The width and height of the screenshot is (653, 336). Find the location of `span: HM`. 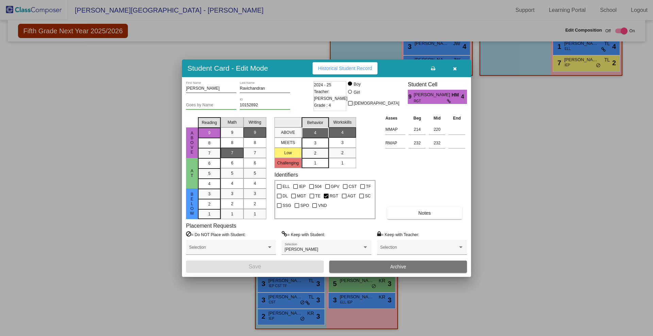

span: HM is located at coordinates (456, 95).